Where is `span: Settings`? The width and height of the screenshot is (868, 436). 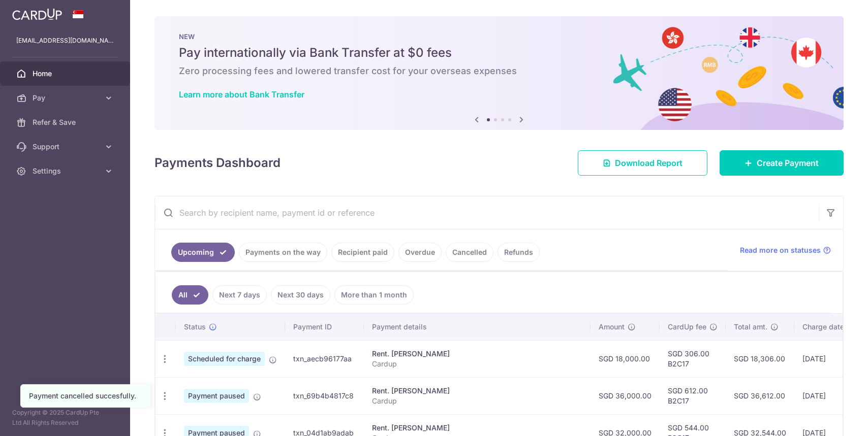 span: Settings is located at coordinates (66, 171).